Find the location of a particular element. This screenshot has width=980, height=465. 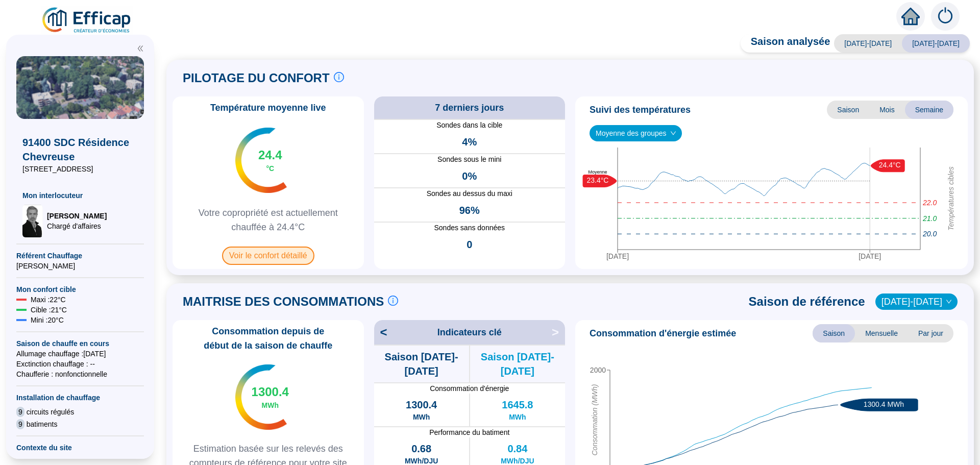

span: 7 derniers jours is located at coordinates (469, 108).